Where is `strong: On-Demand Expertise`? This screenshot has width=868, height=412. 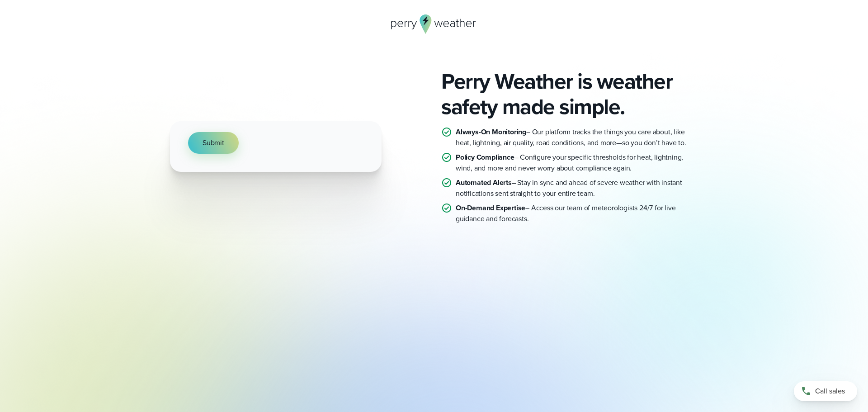 strong: On-Demand Expertise is located at coordinates (490, 208).